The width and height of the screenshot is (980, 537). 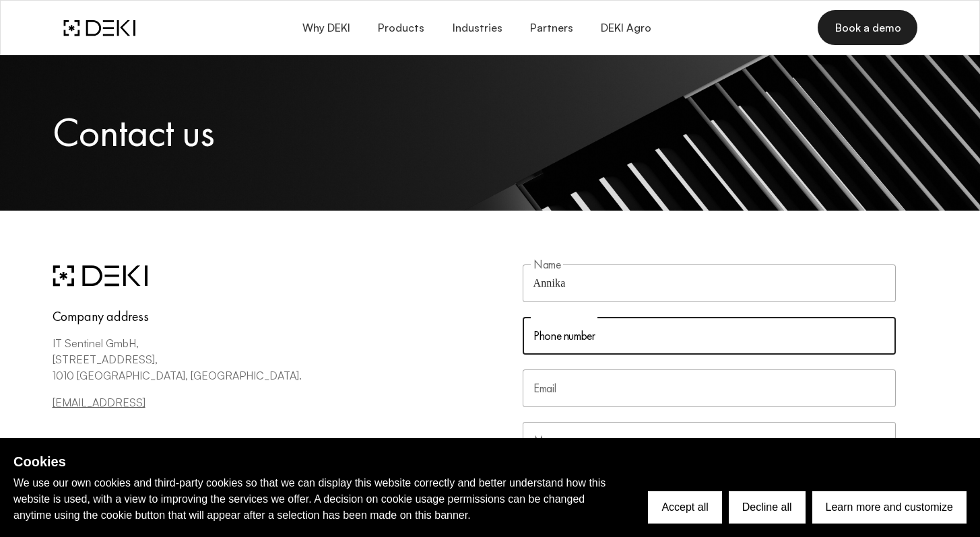 I want to click on h2: Cookies, so click(x=317, y=462).